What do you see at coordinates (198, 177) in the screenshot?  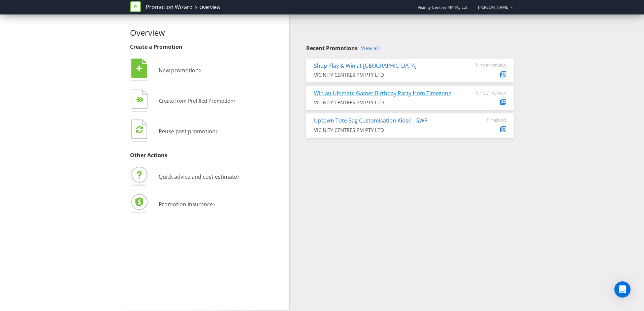 I see `span: Quick advice and cost estimate` at bounding box center [198, 177].